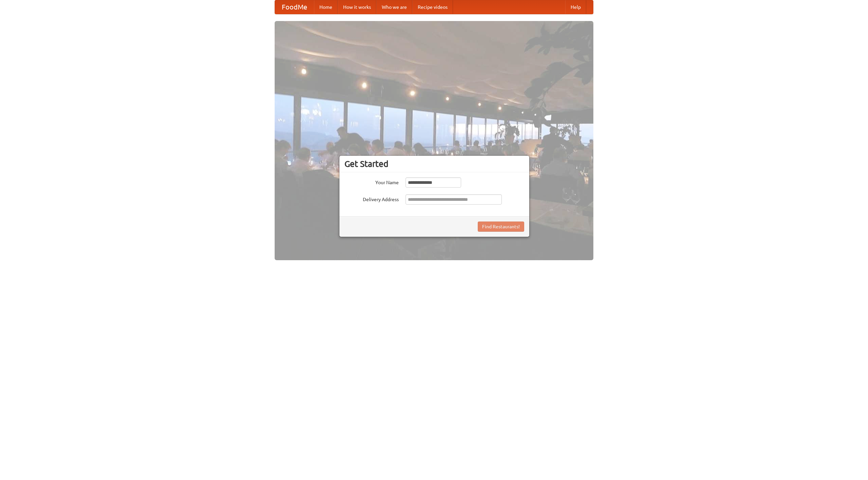 This screenshot has height=480, width=868. Describe the element at coordinates (294, 7) in the screenshot. I see `a: FoodMe` at that location.